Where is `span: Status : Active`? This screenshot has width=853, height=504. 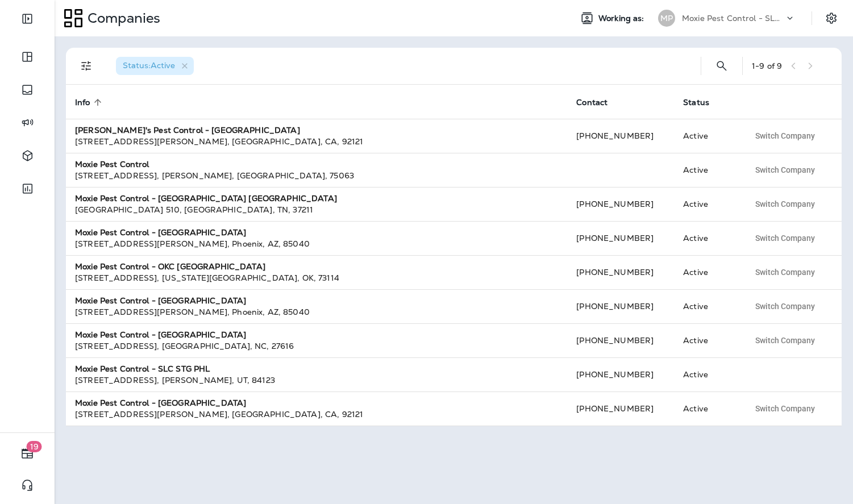 span: Status : Active is located at coordinates (149, 66).